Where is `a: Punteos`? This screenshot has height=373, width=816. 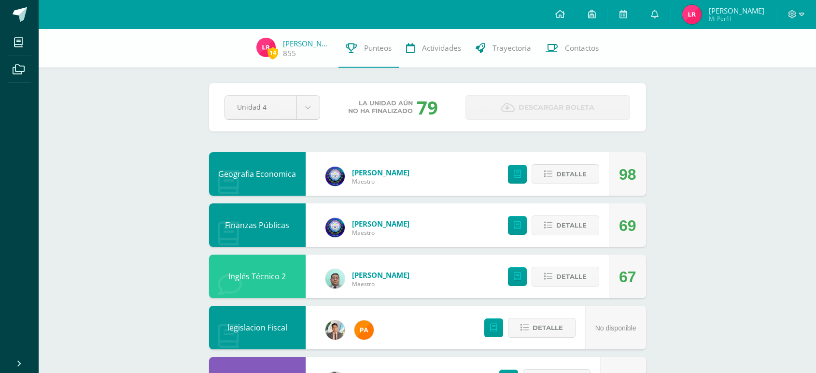
a: Punteos is located at coordinates (369, 48).